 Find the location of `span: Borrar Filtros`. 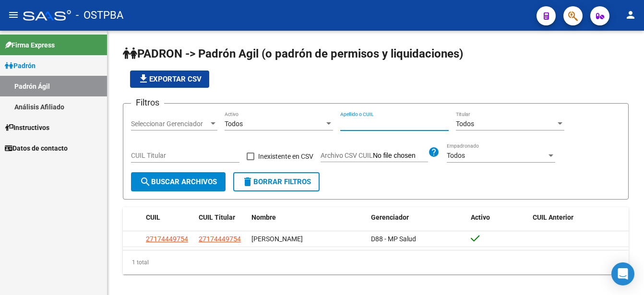

span: Borrar Filtros is located at coordinates (277, 182).